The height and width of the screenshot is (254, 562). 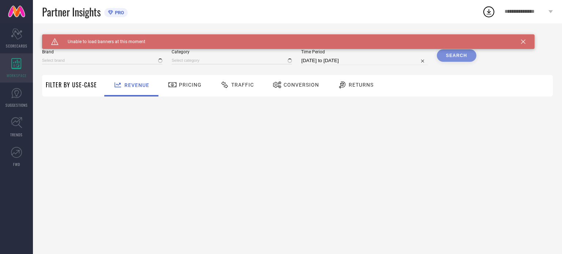 What do you see at coordinates (301, 85) in the screenshot?
I see `span: Conversion` at bounding box center [301, 85].